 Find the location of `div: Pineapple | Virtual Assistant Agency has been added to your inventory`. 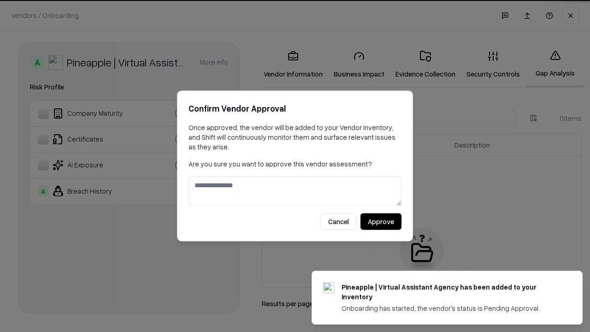

div: Pineapple | Virtual Assistant Agency has been added to your inventory is located at coordinates (451, 292).